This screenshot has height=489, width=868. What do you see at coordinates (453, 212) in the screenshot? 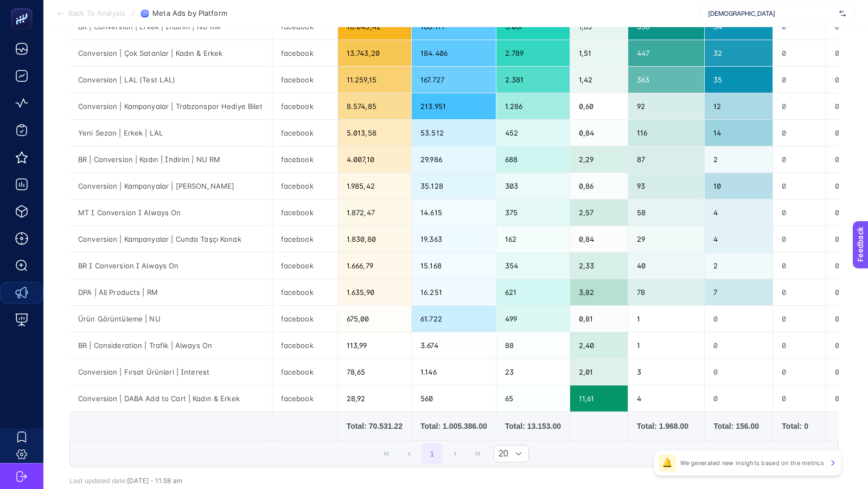
I see `div: 14.615` at bounding box center [453, 212].